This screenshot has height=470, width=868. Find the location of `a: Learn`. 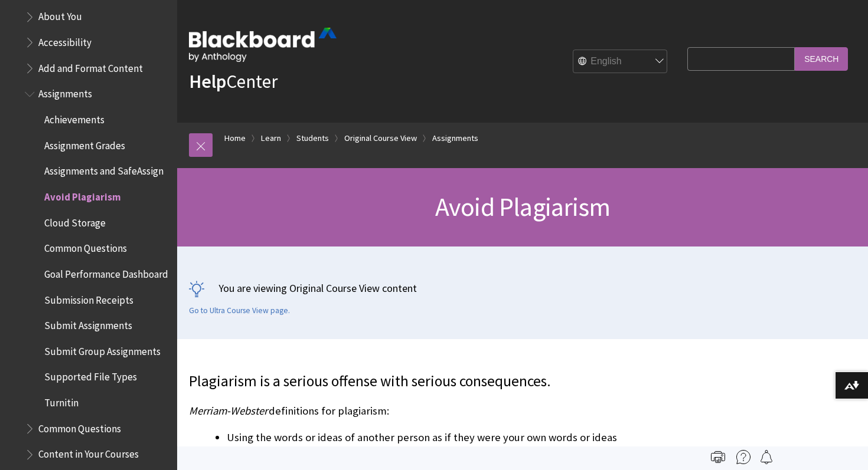

a: Learn is located at coordinates (271, 138).